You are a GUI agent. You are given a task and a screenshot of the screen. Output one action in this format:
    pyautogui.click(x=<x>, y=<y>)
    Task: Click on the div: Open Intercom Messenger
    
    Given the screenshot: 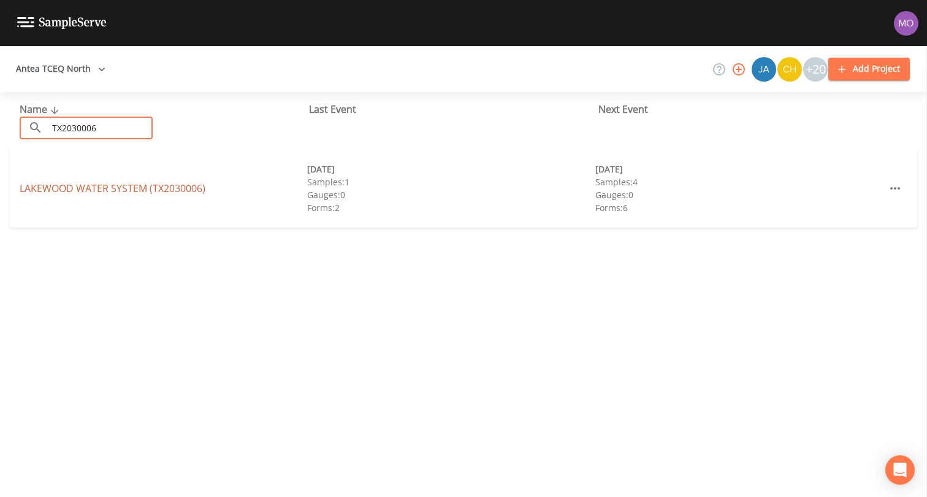 What is the action you would take?
    pyautogui.click(x=900, y=470)
    